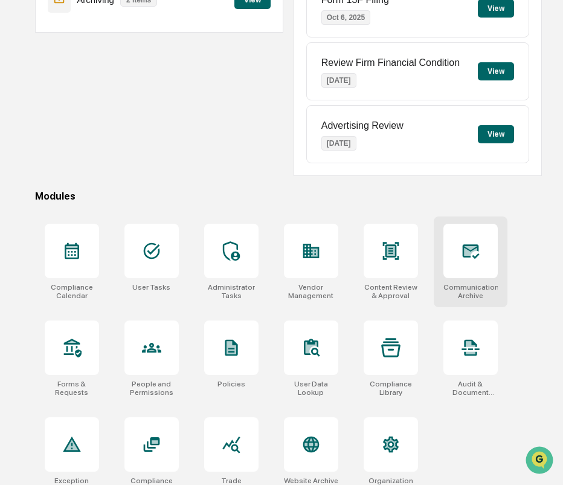 Image resolution: width=563 pixels, height=485 pixels. I want to click on a: 🔎Data Lookup, so click(44, 181).